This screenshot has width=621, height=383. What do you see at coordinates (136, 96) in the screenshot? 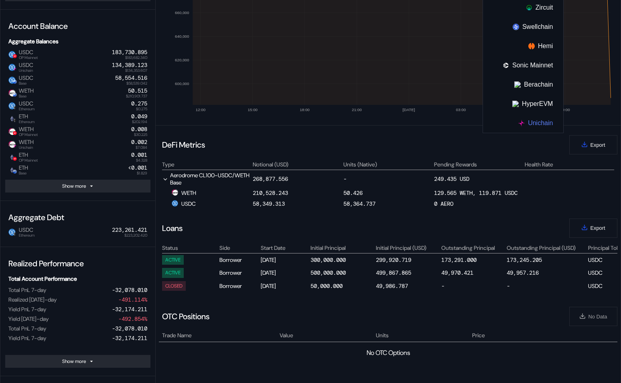
I see `span: $210,901.737` at bounding box center [136, 96].